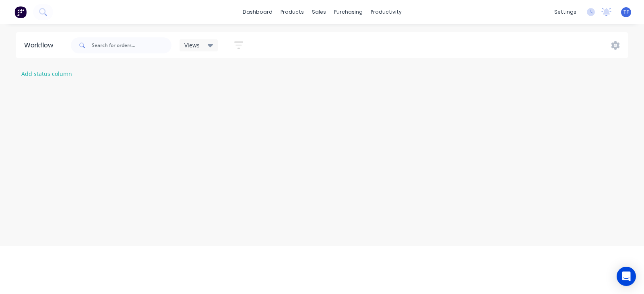 This screenshot has width=644, height=294. Describe the element at coordinates (348, 12) in the screenshot. I see `div: purchasing` at that location.